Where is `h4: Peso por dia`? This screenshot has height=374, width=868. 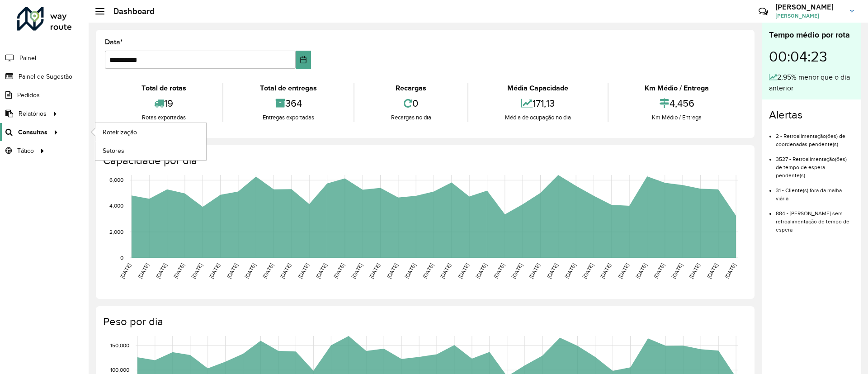
h4: Peso por dia is located at coordinates (424, 322).